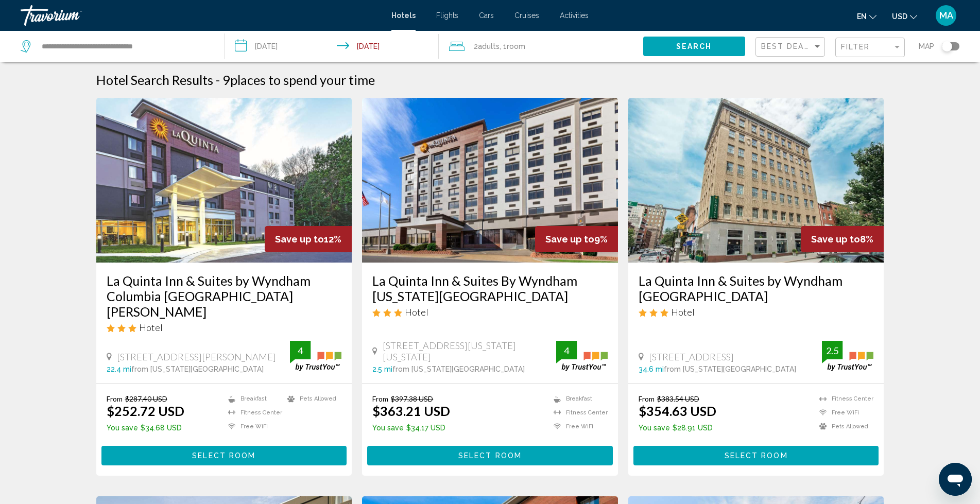 This screenshot has width=980, height=504. I want to click on a: Activities, so click(574, 15).